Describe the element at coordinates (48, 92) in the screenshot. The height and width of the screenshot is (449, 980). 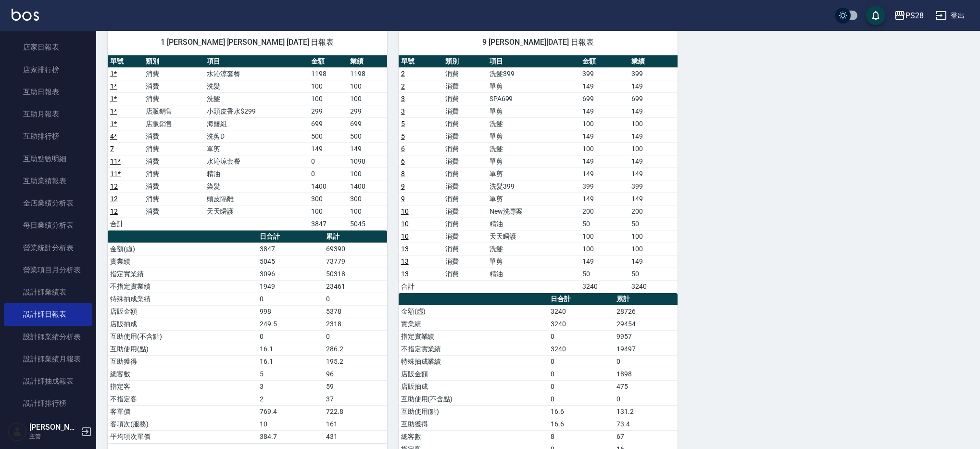
I see `a: 互助日報表` at that location.